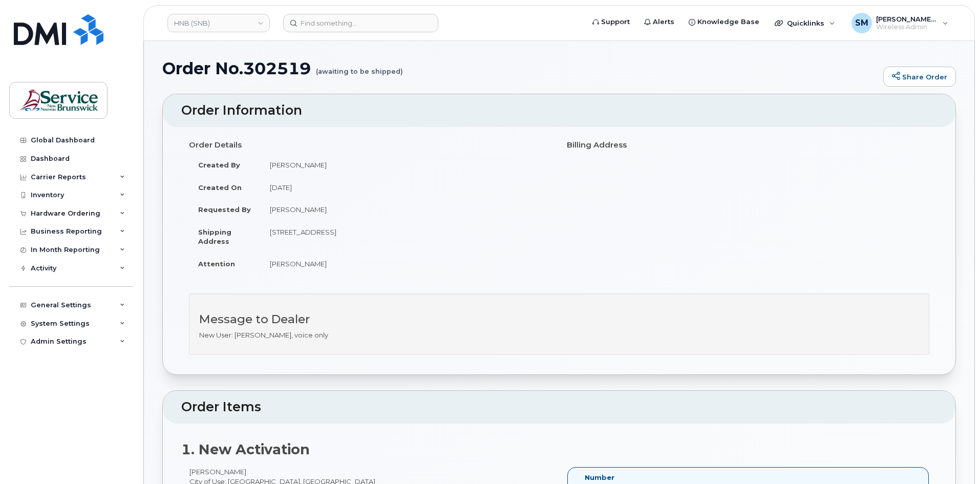 The width and height of the screenshot is (980, 484). I want to click on a: Share Order, so click(919, 77).